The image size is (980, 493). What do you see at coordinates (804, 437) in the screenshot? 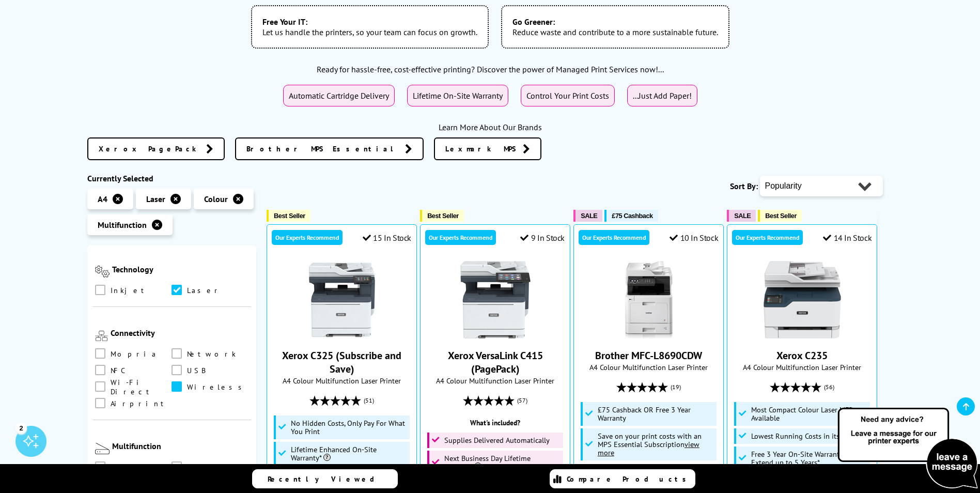
I see `span: Lowest Running Costs in its Class` at bounding box center [804, 437].